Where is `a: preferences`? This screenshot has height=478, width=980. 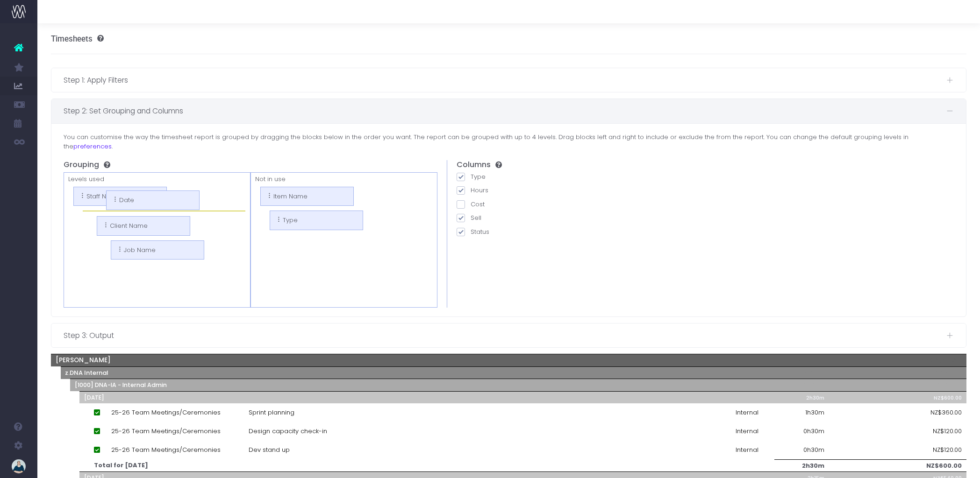 a: preferences is located at coordinates (92, 146).